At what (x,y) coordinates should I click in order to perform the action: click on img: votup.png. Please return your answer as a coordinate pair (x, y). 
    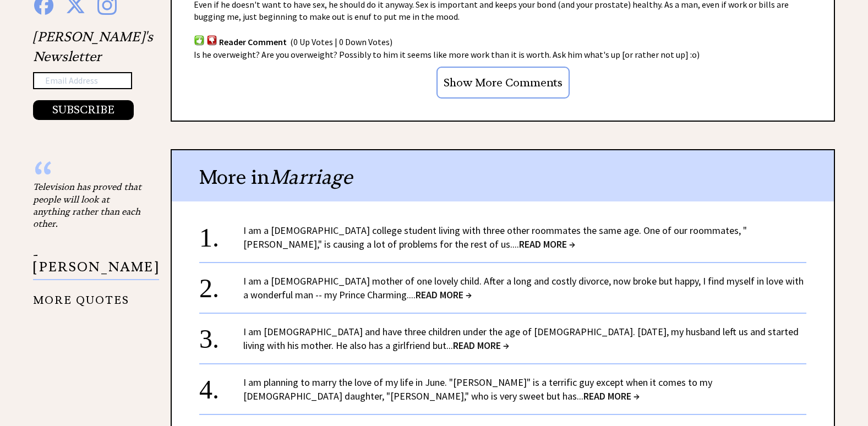
    Looking at the image, I should click on (199, 40).